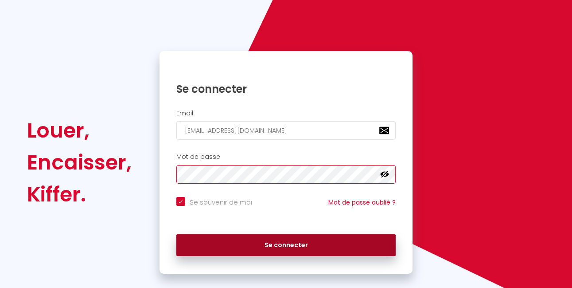 This screenshot has height=288, width=572. What do you see at coordinates (286, 130) in the screenshot?
I see `input: Ton Email` at bounding box center [286, 130].